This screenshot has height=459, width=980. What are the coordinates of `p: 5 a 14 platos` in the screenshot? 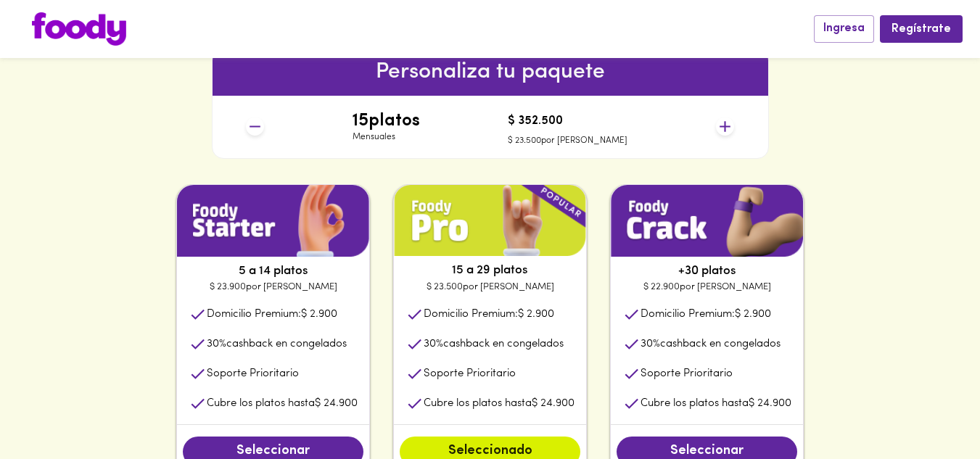 It's located at (272, 271).